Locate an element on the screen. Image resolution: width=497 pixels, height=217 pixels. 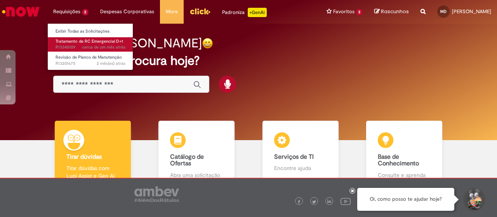
img: logo_footer_twitter.png is located at coordinates (314, 202).